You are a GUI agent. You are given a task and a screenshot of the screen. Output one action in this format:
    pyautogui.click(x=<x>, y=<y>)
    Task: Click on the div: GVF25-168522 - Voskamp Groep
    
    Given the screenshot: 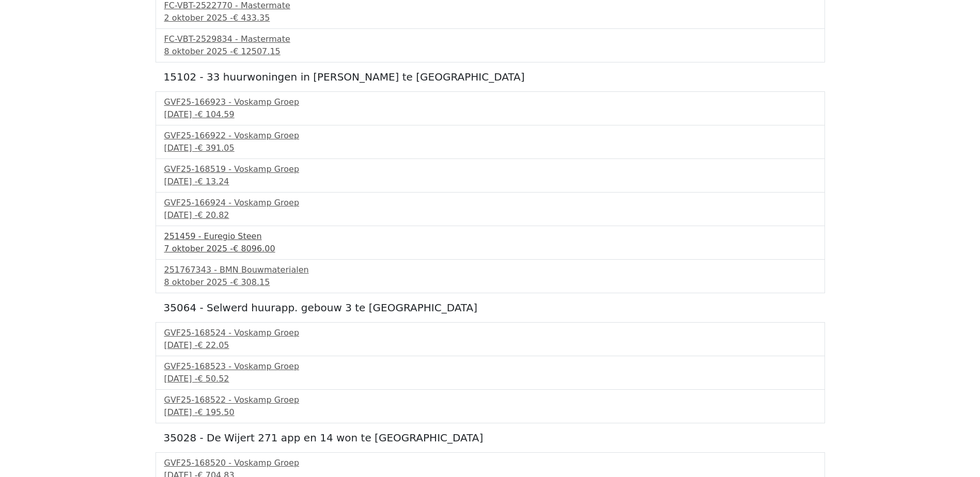 What is the action you would take?
    pyautogui.click(x=490, y=400)
    